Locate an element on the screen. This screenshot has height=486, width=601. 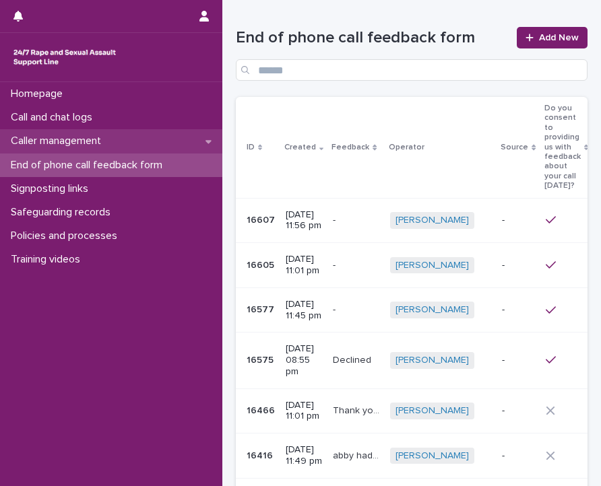
p: Homepage is located at coordinates (39, 94).